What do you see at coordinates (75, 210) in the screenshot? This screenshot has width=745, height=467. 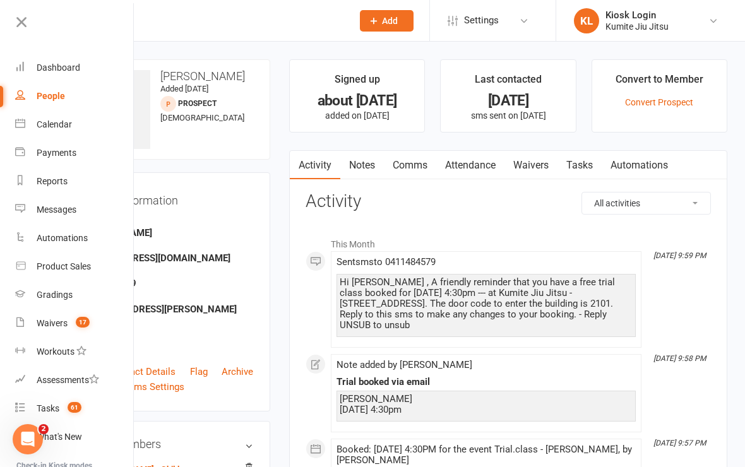 I see `a: Messages` at bounding box center [75, 210].